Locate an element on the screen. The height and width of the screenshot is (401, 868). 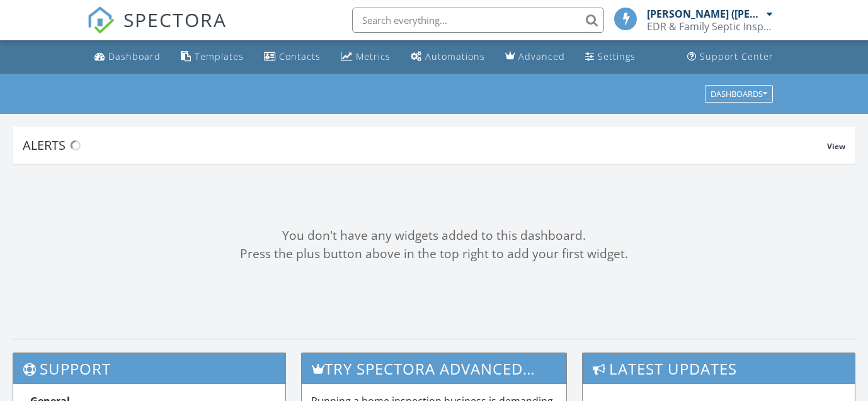
a: Dashboard is located at coordinates (127, 57).